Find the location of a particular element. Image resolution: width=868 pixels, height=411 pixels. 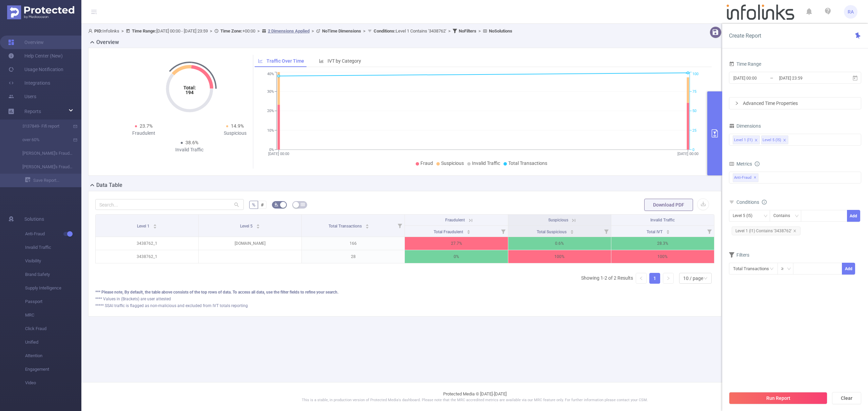

a: Integrations is located at coordinates (29, 83).